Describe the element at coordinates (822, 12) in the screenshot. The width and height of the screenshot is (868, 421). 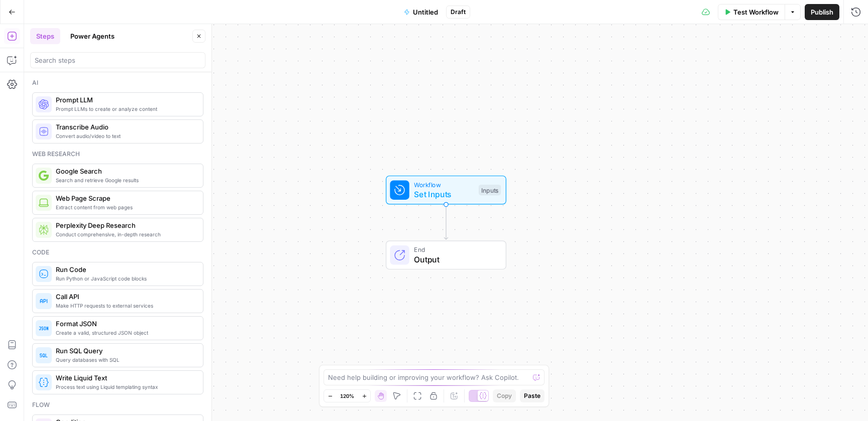
I see `span: Publish` at that location.